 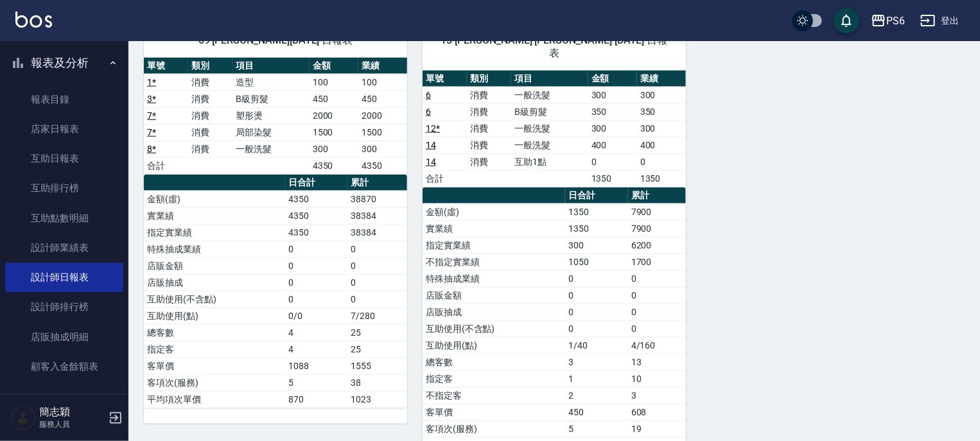 What do you see at coordinates (316, 316) in the screenshot?
I see `td: 0/0` at bounding box center [316, 316].